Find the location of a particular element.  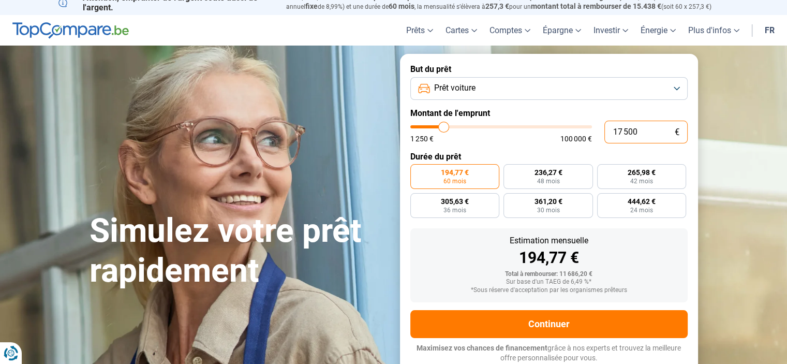

span: 236,27 € is located at coordinates (548, 172).